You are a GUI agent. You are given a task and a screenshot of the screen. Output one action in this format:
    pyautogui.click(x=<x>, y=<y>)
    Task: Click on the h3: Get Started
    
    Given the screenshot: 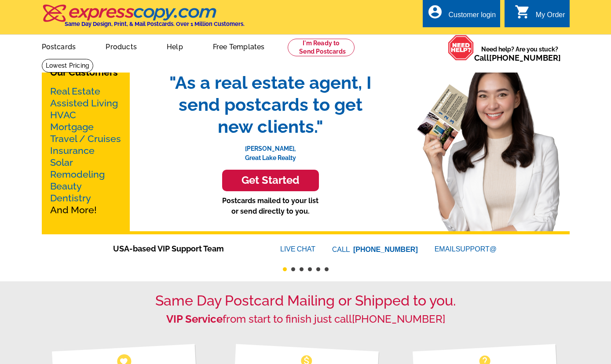 What is the action you would take?
    pyautogui.click(x=270, y=180)
    